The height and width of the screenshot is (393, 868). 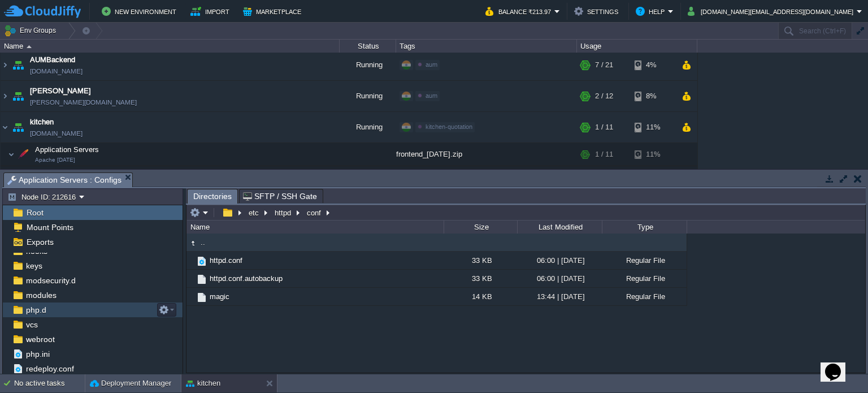 What do you see at coordinates (38, 353) in the screenshot?
I see `span: php.ini` at bounding box center [38, 353].